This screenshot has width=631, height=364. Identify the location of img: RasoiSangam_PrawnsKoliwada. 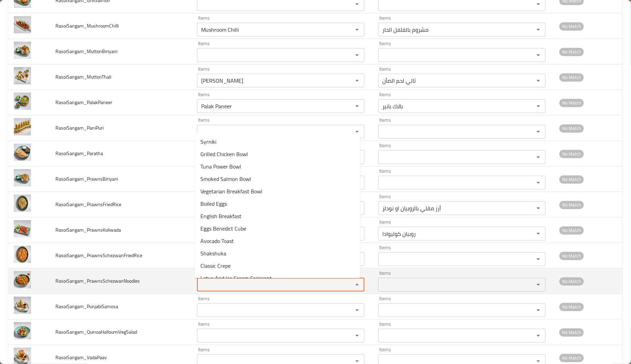
(22, 229).